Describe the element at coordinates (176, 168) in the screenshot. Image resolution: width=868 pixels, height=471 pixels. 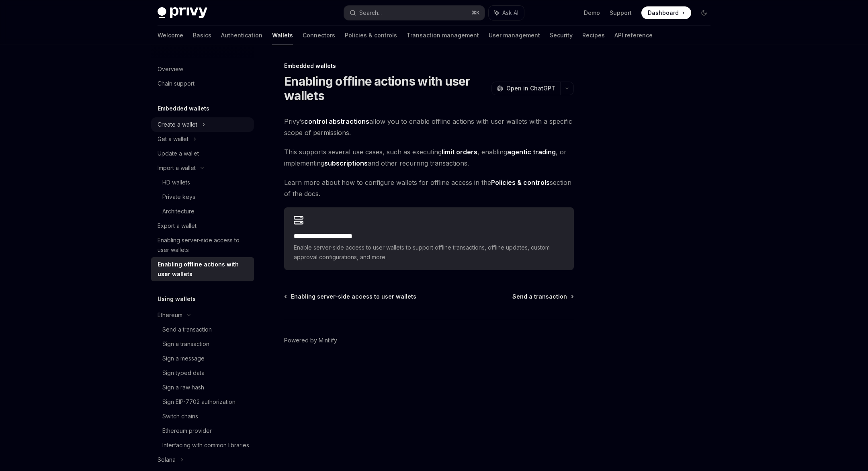
I see `div: Import a wallet` at that location.